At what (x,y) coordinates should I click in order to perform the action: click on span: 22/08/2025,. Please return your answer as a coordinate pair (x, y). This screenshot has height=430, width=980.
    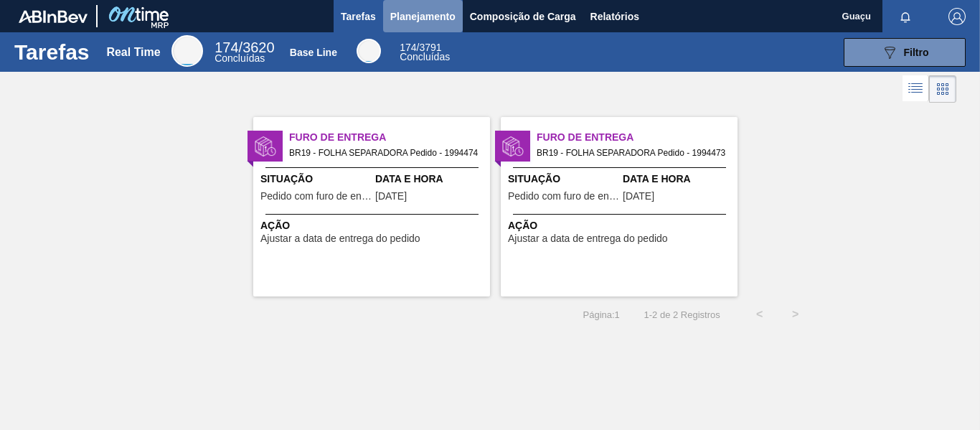
    Looking at the image, I should click on (639, 196).